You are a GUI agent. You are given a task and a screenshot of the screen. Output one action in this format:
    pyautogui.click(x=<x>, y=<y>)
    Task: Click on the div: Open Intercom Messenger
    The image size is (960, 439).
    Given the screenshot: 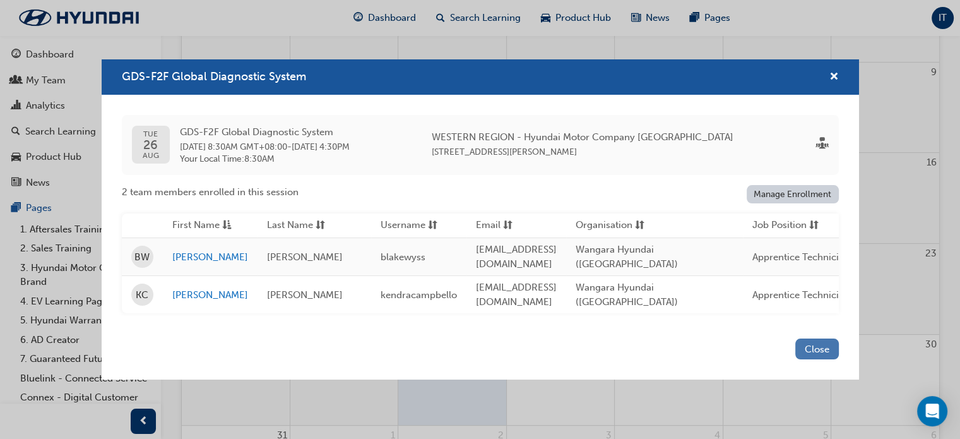 What is the action you would take?
    pyautogui.click(x=932, y=411)
    